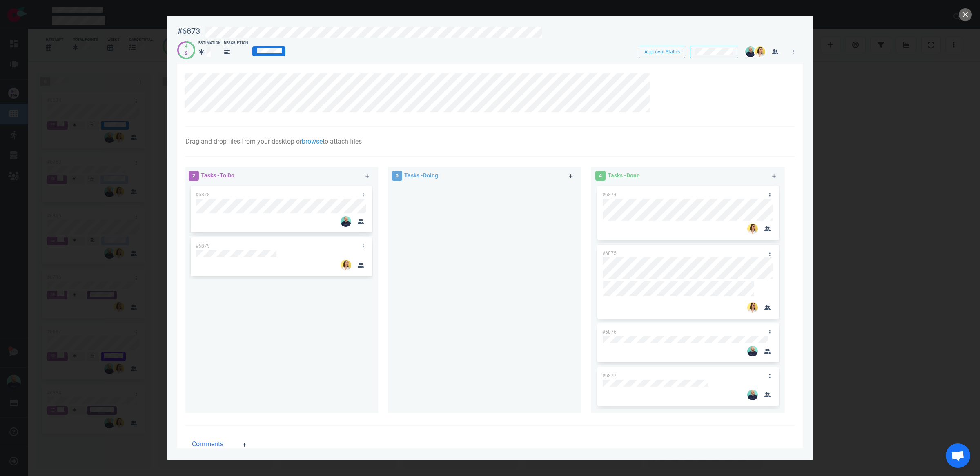  I want to click on span: #6879, so click(202, 246).